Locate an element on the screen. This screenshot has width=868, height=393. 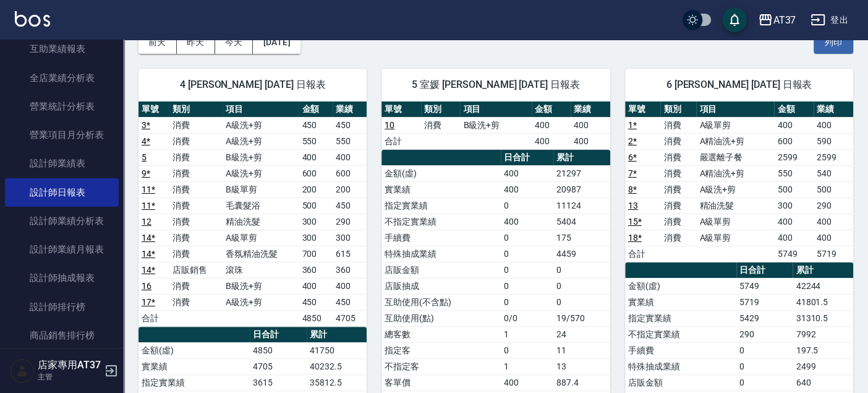
th: 金額 is located at coordinates (551, 109).